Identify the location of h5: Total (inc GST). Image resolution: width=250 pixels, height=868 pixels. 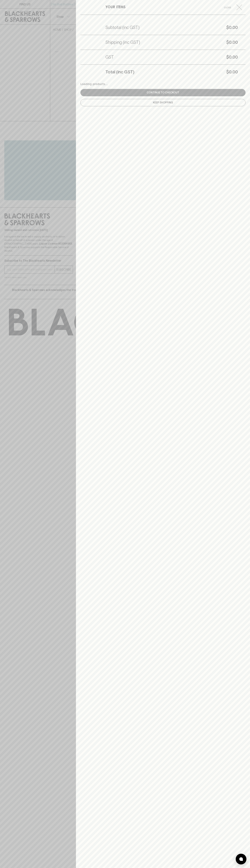
(120, 72).